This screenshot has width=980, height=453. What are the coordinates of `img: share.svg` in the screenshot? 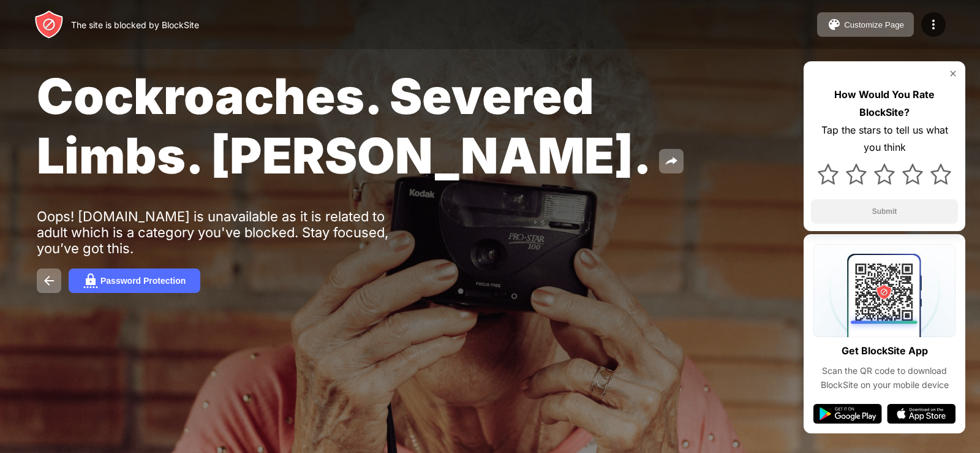 It's located at (671, 161).